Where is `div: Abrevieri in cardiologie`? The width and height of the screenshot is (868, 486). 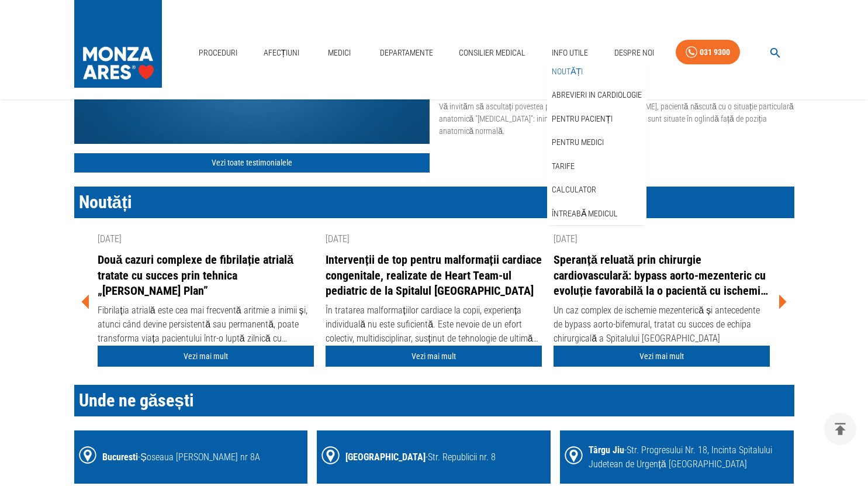
div: Abrevieri in cardiologie is located at coordinates (597, 95).